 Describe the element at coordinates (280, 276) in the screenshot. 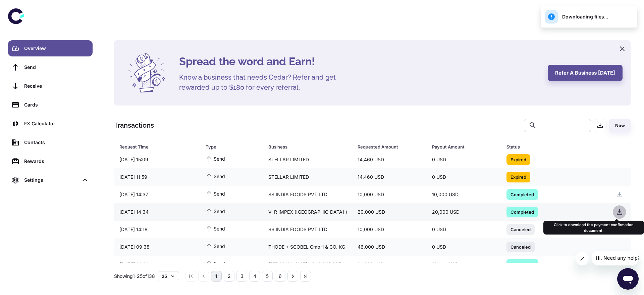

I see `button: Go to page 6` at that location.